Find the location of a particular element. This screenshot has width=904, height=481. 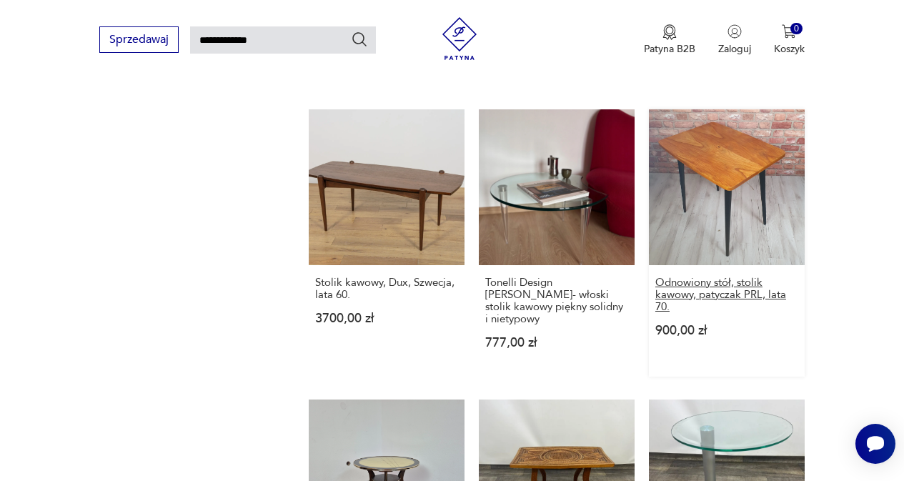

p: 3700,00 zł is located at coordinates (387, 318).